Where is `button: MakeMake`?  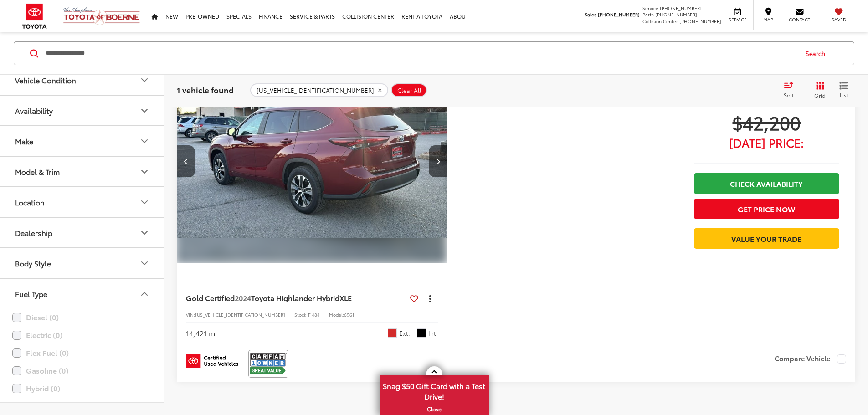
button: MakeMake is located at coordinates (82, 141).